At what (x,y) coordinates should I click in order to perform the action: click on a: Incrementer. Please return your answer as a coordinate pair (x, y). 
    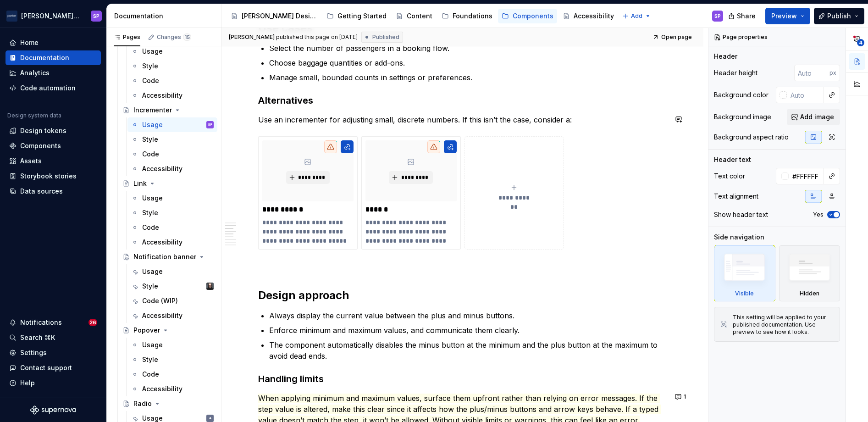
    Looking at the image, I should click on (168, 110).